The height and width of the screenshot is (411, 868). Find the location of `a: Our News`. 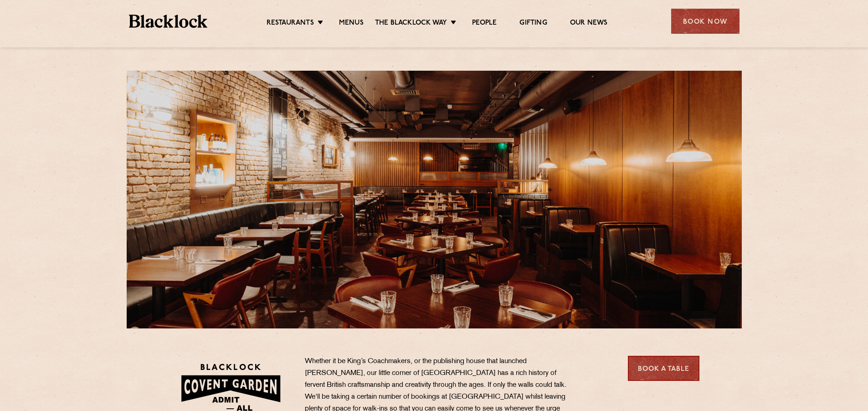

a: Our News is located at coordinates (588, 24).